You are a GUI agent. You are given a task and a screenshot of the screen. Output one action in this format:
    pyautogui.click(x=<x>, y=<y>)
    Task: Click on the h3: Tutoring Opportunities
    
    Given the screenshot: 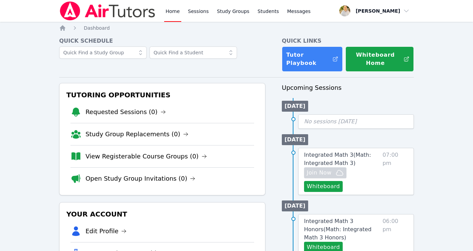 What is the action you would take?
    pyautogui.click(x=162, y=95)
    